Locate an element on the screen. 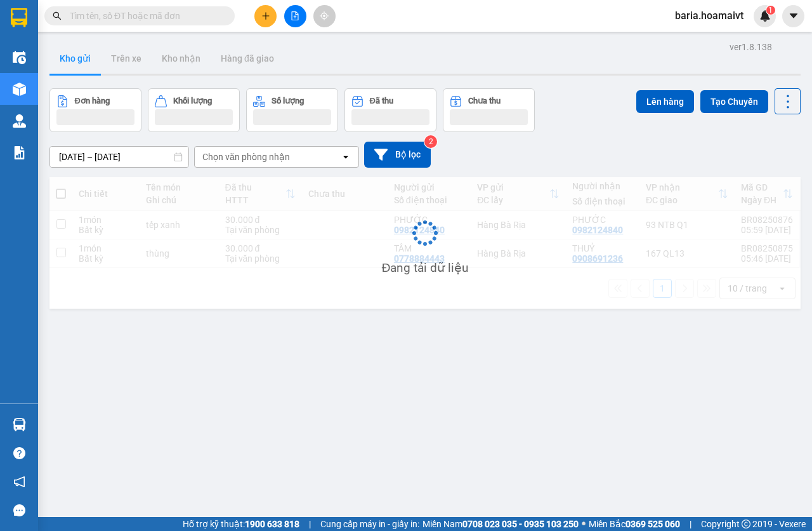 Image resolution: width=812 pixels, height=531 pixels. div: Chọn văn phòng nhận is located at coordinates (246, 157).